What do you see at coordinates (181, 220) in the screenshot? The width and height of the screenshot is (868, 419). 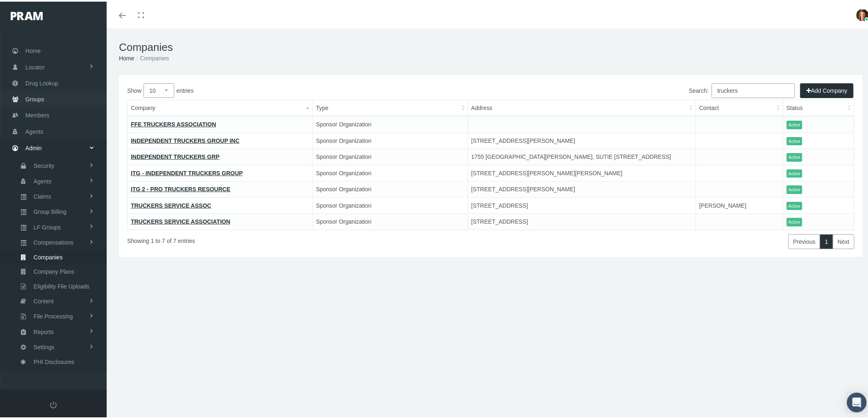 I see `a: TRUCKERS SERVICE ASSOCIATION` at bounding box center [181, 220].